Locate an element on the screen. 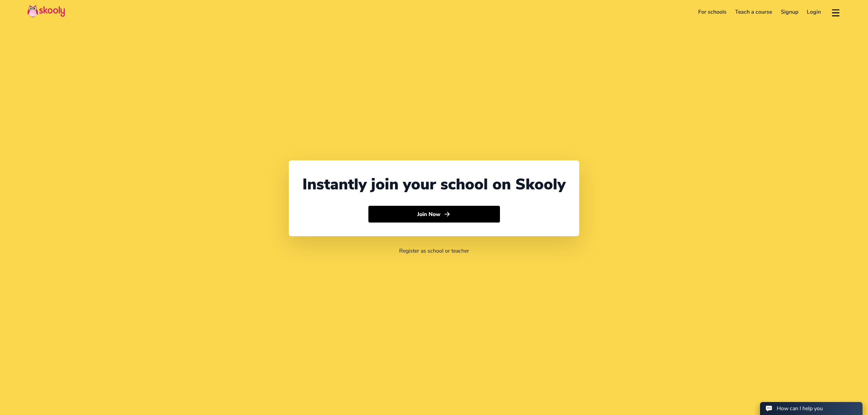 This screenshot has width=868, height=415. button: menu outline is located at coordinates (836, 12).